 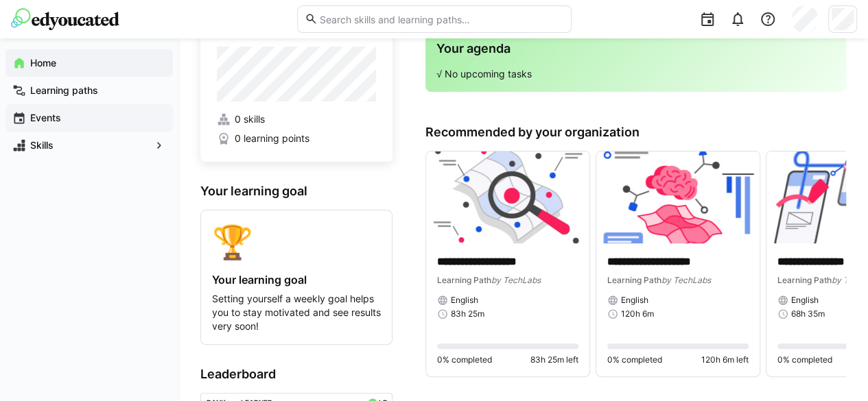 I want to click on span: 120h 6m, so click(x=637, y=314).